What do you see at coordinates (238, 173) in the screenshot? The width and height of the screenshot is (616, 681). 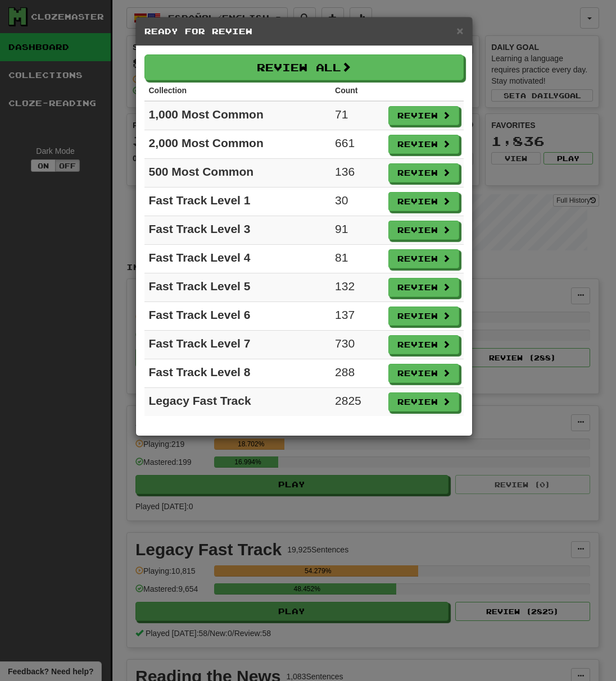 I see `td: 500 Most Common` at bounding box center [238, 173].